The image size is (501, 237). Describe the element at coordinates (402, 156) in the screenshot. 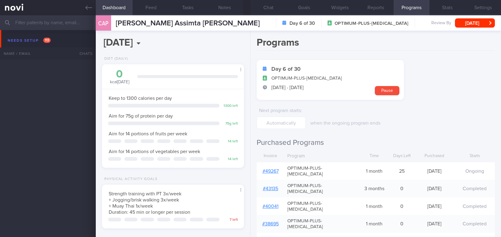

I see `div: Days Left` at that location.